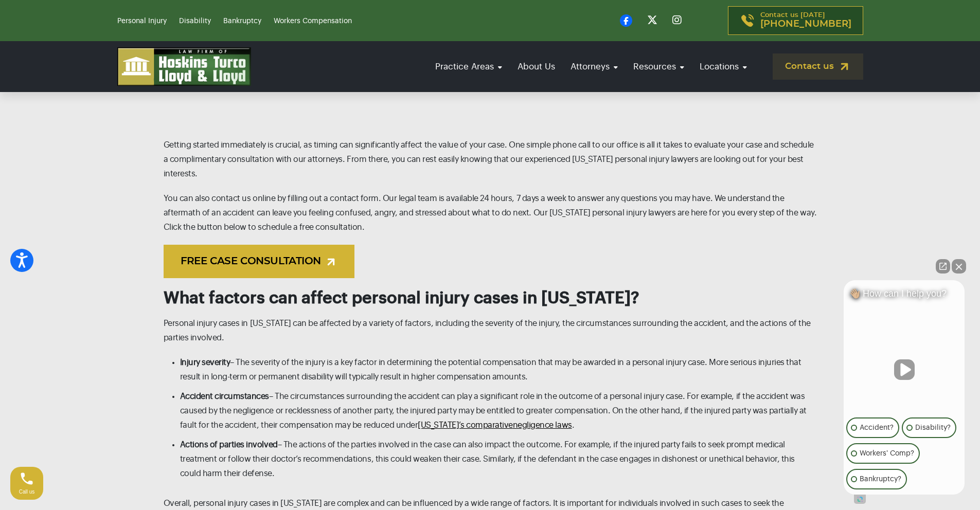 The image size is (980, 510). What do you see at coordinates (959, 266) in the screenshot?
I see `button: Close Intaker Chat Widget` at bounding box center [959, 266].